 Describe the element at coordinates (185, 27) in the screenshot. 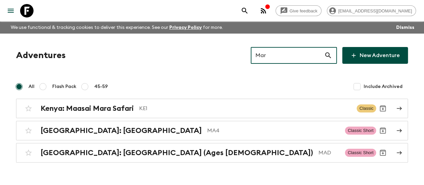

I see `a: Privacy Policy` at that location.